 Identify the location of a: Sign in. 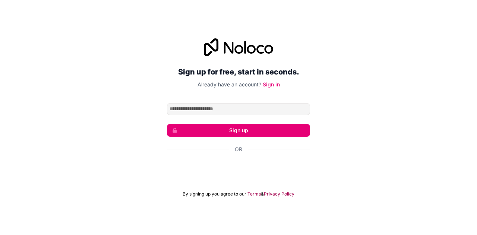
(271, 84).